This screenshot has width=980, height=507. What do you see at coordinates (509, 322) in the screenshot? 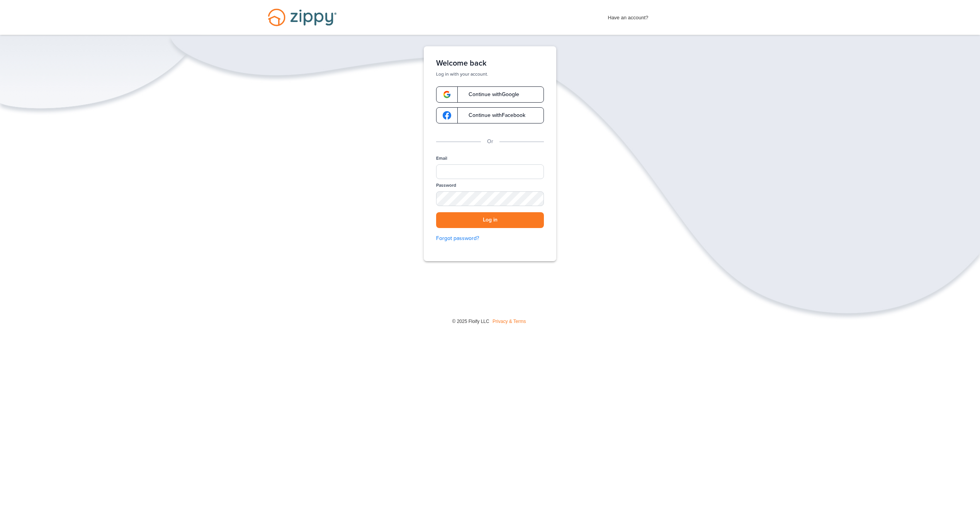
I see `a: Privacy & Terms` at bounding box center [509, 322].